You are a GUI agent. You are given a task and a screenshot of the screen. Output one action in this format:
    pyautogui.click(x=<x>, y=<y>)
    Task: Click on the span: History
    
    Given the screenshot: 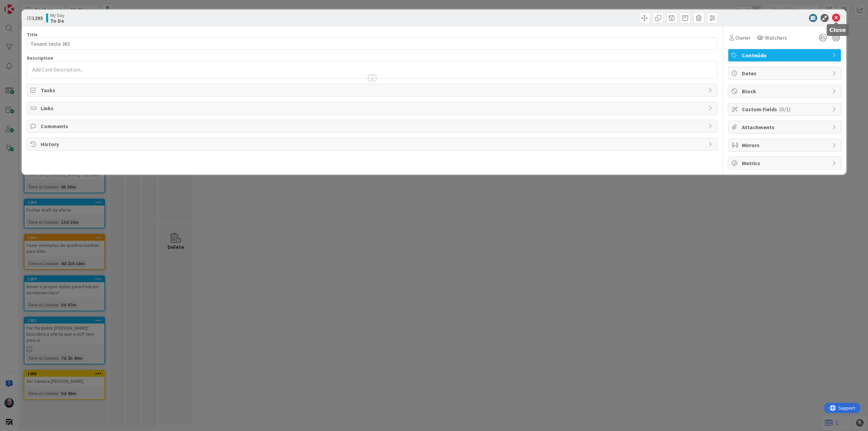 What is the action you would take?
    pyautogui.click(x=372, y=144)
    